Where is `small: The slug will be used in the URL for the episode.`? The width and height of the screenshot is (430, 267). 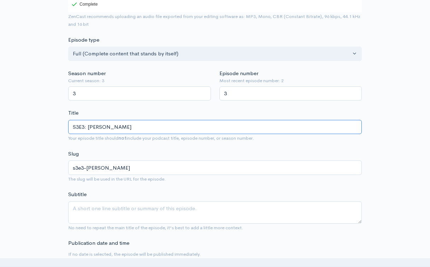 small: The slug will be used in the URL for the episode. is located at coordinates (117, 179).